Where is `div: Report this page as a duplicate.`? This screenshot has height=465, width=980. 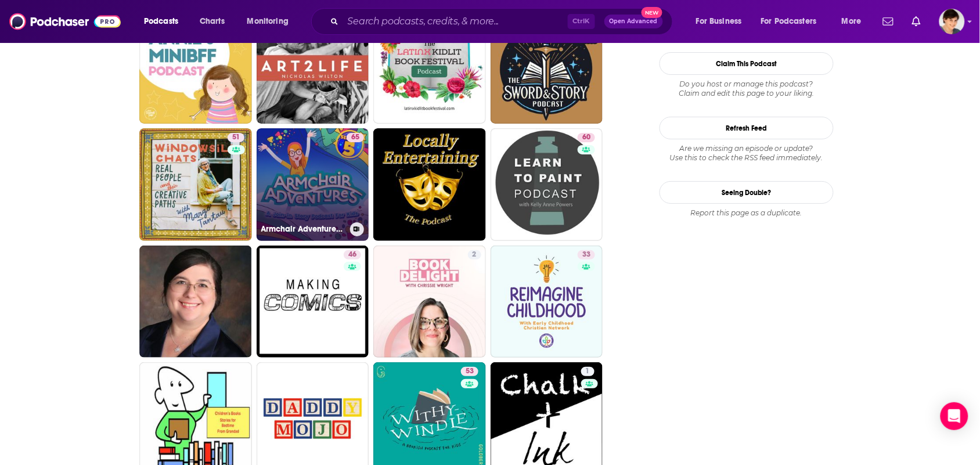 div: Report this page as a duplicate. is located at coordinates (746, 213).